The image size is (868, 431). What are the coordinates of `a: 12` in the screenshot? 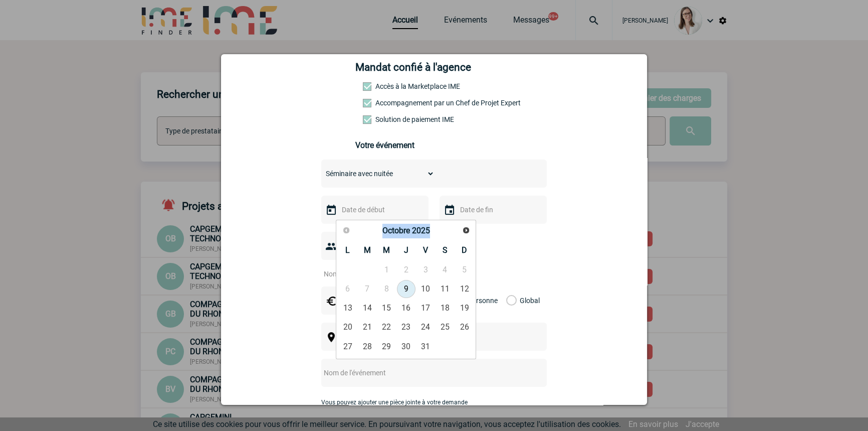 It's located at (464, 289).